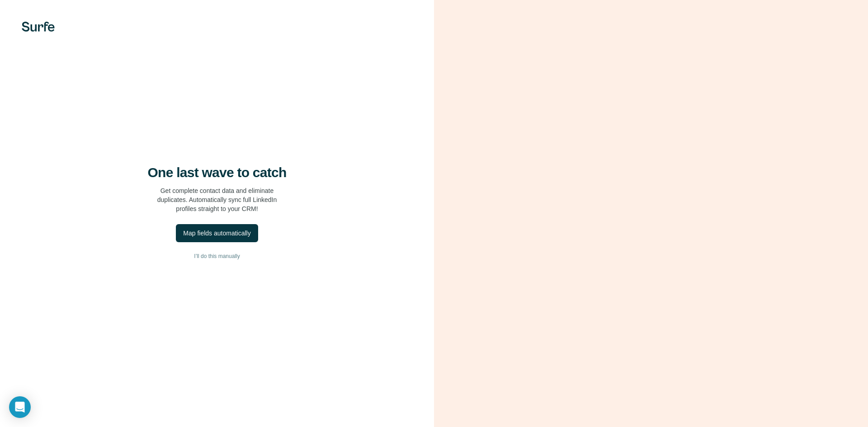 The height and width of the screenshot is (427, 868). Describe the element at coordinates (216, 256) in the screenshot. I see `span: I’ll do this manually` at that location.